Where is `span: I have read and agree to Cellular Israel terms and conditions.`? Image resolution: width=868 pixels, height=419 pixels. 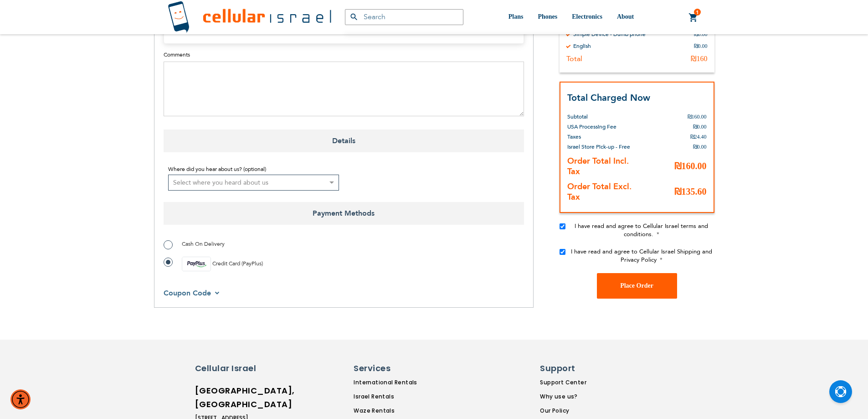
span: I have read and agree to Cellular Israel terms and conditions. is located at coordinates (641, 230).